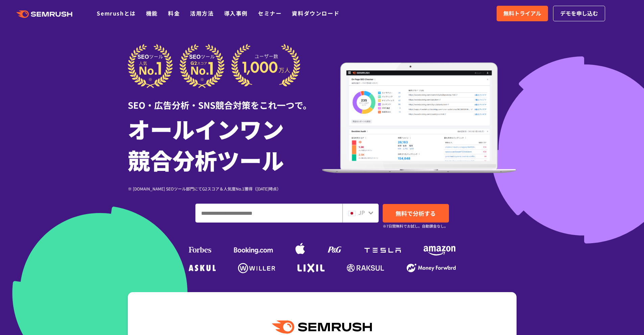  I want to click on a: デモを申し込む, so click(579, 13).